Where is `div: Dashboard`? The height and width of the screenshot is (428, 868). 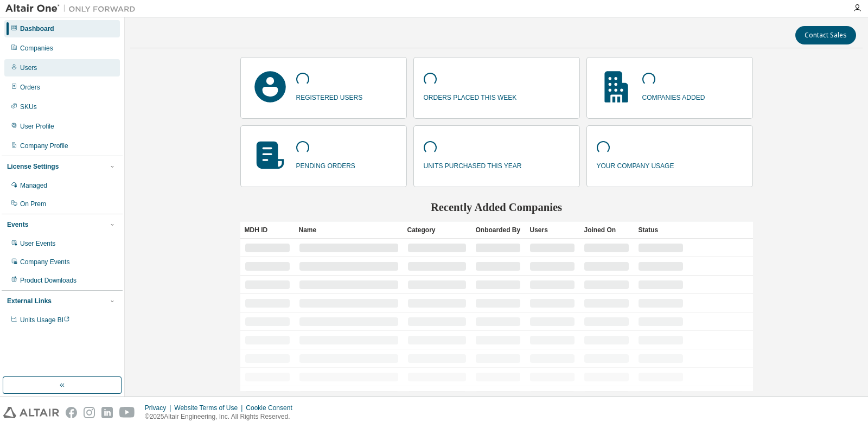
div: Dashboard is located at coordinates (37, 28).